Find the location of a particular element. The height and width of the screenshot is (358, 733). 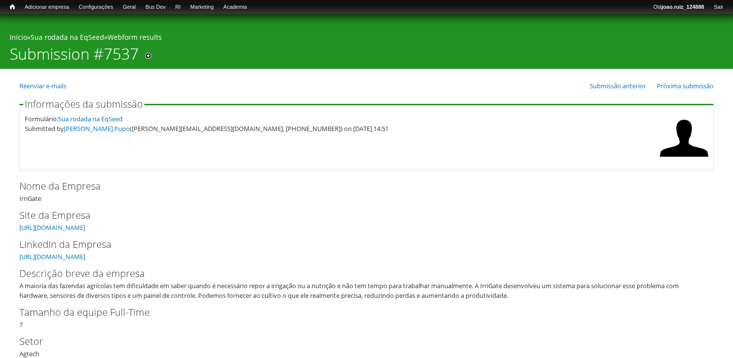

legend: Informações da submissão is located at coordinates (84, 104).